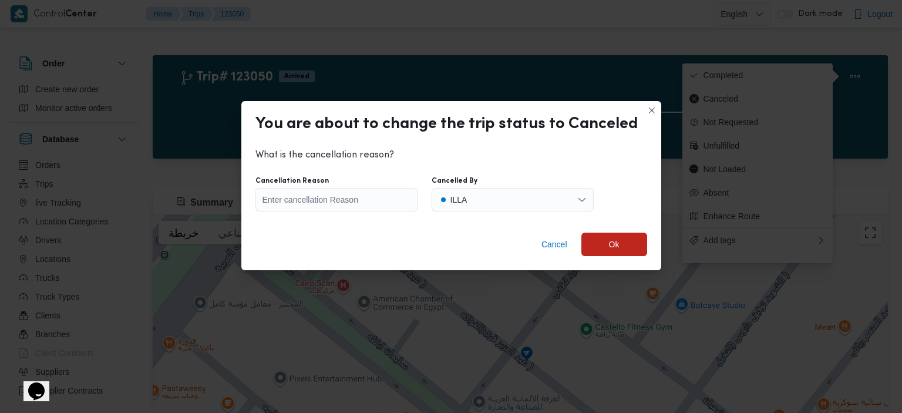  Describe the element at coordinates (614, 244) in the screenshot. I see `button: Ok` at that location.